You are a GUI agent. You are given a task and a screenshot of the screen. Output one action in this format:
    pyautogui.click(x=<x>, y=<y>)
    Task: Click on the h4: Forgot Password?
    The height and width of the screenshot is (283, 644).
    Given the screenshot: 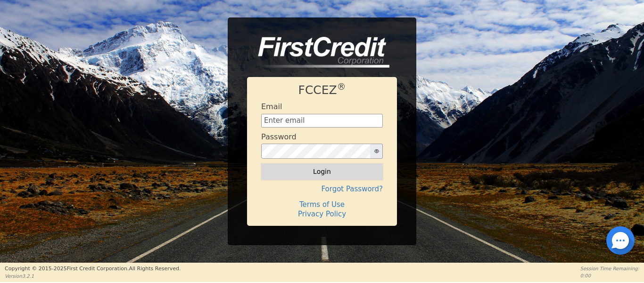 What is the action you would take?
    pyautogui.click(x=322, y=189)
    